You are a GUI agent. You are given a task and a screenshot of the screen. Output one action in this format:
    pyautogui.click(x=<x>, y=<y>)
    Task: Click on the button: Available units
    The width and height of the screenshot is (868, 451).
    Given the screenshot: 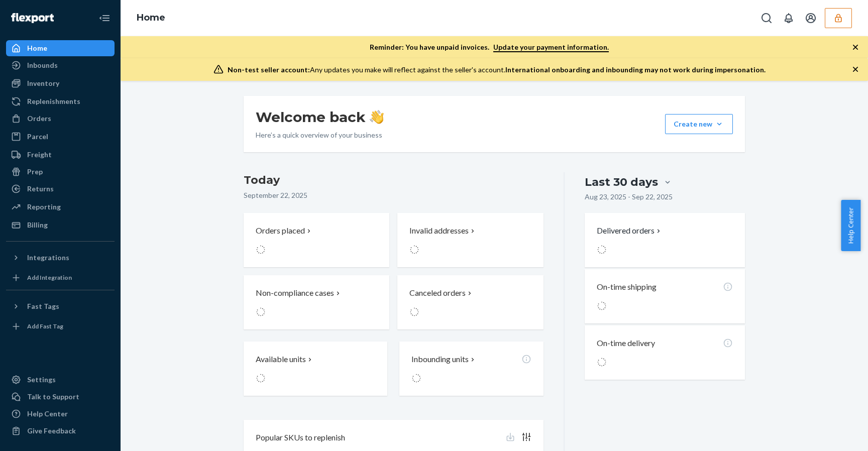 What is the action you would take?
    pyautogui.click(x=315, y=368)
    